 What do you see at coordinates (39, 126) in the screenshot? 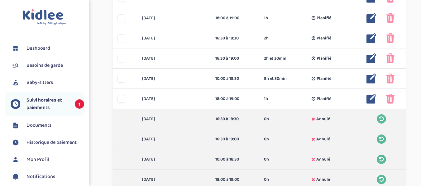
I see `span: Documents` at bounding box center [39, 126].